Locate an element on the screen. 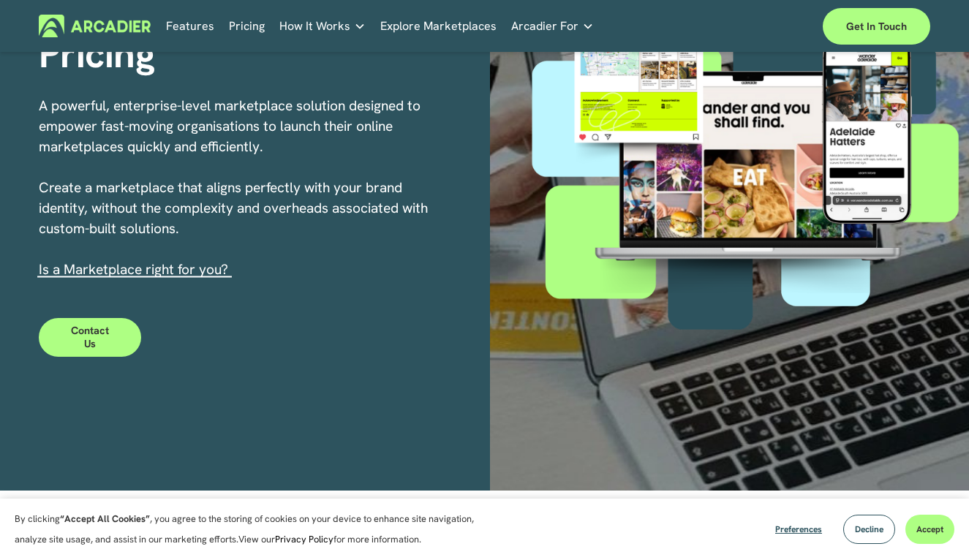 This screenshot has width=969, height=560. img: Arcadier is located at coordinates (95, 26).